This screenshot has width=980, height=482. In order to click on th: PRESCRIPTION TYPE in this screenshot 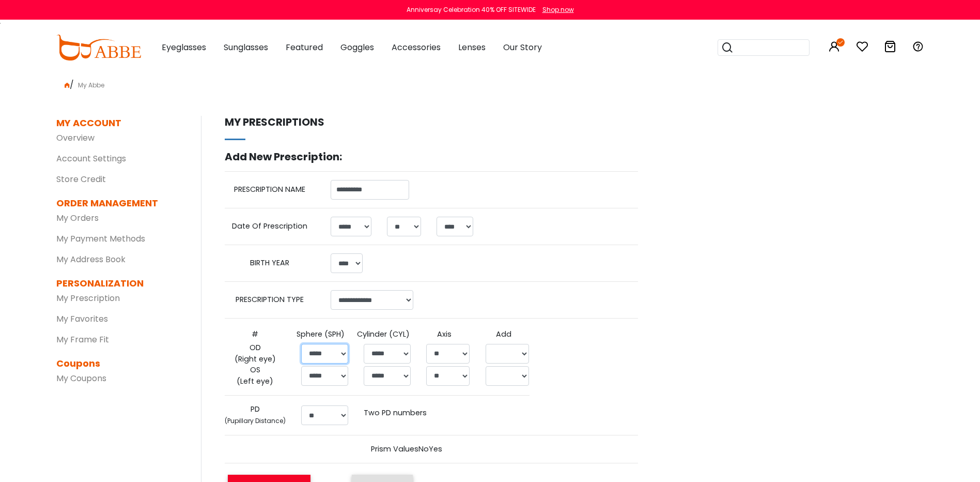, I will do `click(274, 300)`.